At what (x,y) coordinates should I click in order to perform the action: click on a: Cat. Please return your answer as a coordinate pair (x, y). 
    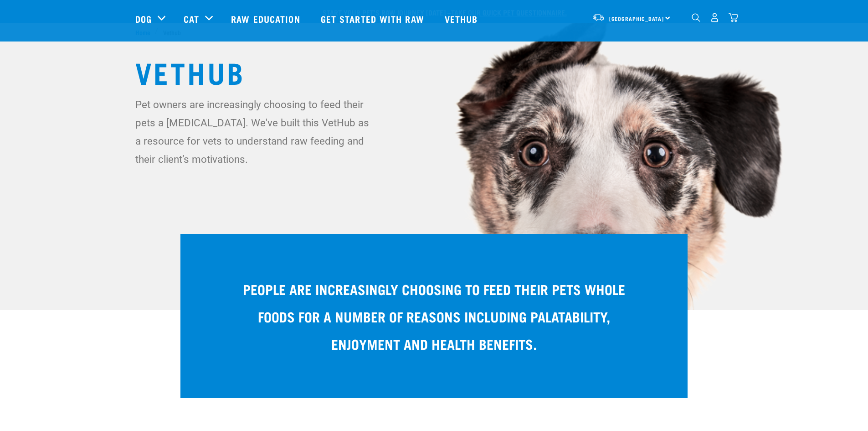
    Looking at the image, I should click on (191, 19).